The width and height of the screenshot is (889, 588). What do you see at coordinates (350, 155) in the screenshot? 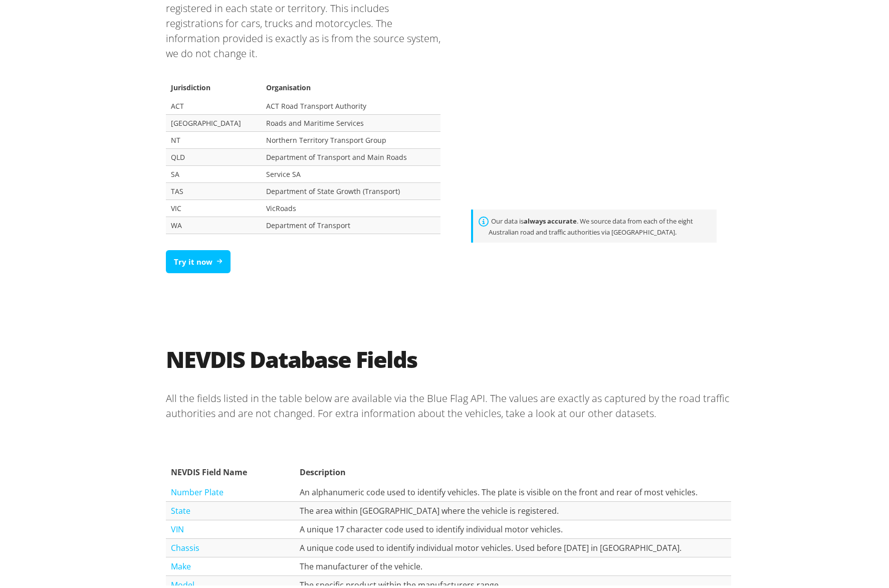
I see `td: Department of Transport and Main Roads` at bounding box center [350, 155].